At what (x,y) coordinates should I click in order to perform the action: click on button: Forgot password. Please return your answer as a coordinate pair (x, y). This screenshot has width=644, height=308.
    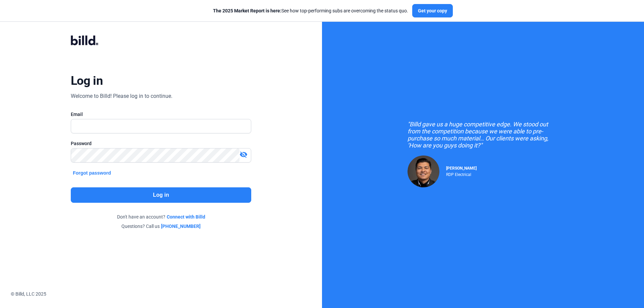
    Looking at the image, I should click on (92, 173).